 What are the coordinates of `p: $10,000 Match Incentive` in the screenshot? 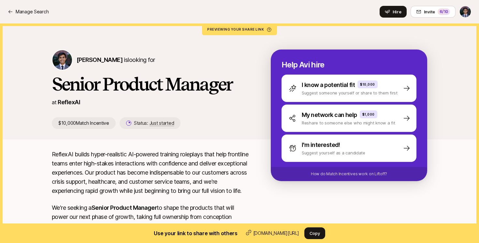 It's located at (84, 123).